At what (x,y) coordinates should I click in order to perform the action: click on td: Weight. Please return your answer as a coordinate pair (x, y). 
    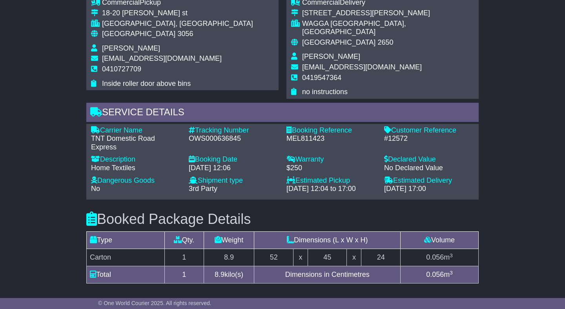
    Looking at the image, I should click on (229, 241).